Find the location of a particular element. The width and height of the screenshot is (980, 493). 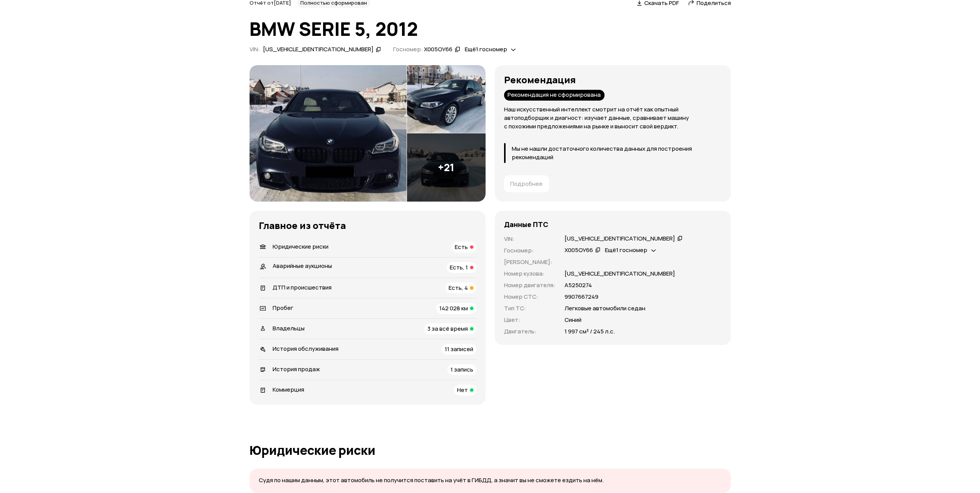

p: VIN : is located at coordinates (530, 239).